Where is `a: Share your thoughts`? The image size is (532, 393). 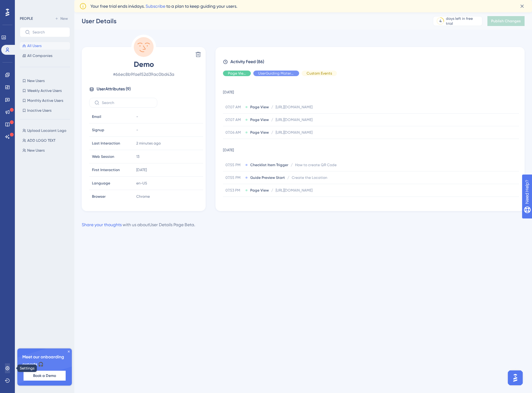
a: Share your thoughts is located at coordinates (101, 224).